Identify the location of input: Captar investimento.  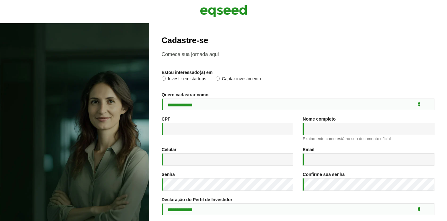
(218, 78).